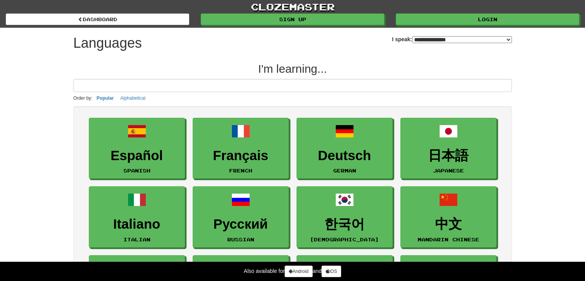 Image resolution: width=585 pixels, height=281 pixels. What do you see at coordinates (448, 155) in the screenshot?
I see `h3: 日本語` at bounding box center [448, 155].